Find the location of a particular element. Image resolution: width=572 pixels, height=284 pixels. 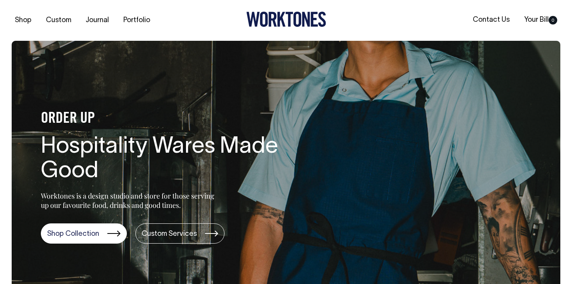

a: Journal is located at coordinates (97, 20).